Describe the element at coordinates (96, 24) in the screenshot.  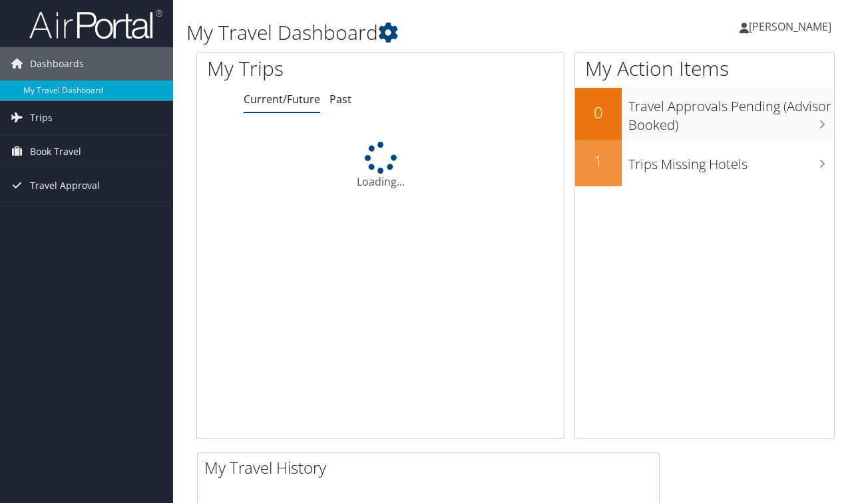
I see `img: airportal-logo.png` at that location.